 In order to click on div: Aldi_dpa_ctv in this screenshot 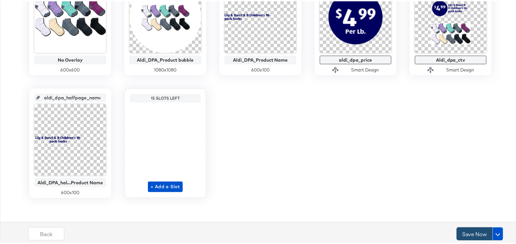, I will do `click(451, 59)`.